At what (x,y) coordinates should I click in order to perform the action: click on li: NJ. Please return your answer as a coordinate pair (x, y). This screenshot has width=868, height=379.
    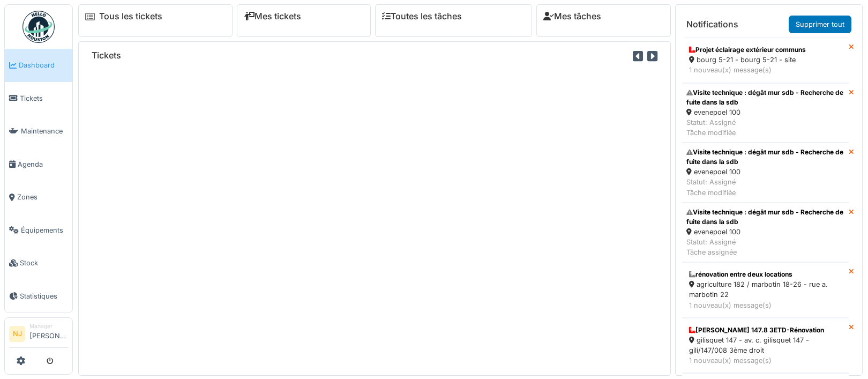
    Looking at the image, I should click on (17, 334).